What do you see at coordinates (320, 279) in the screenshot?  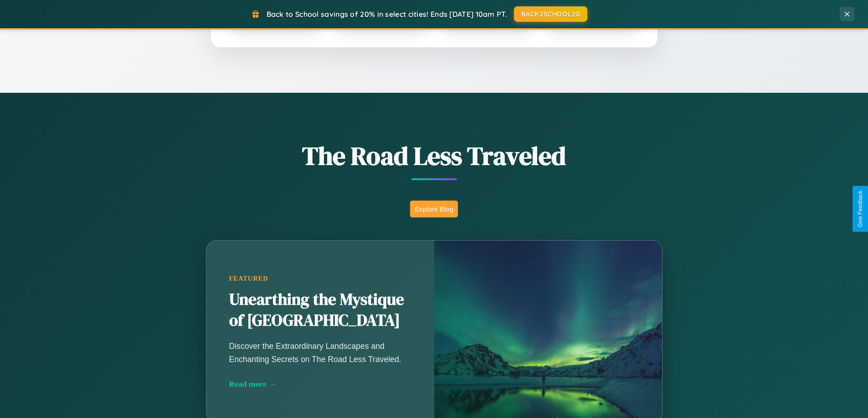 I see `div: Featured` at bounding box center [320, 279].